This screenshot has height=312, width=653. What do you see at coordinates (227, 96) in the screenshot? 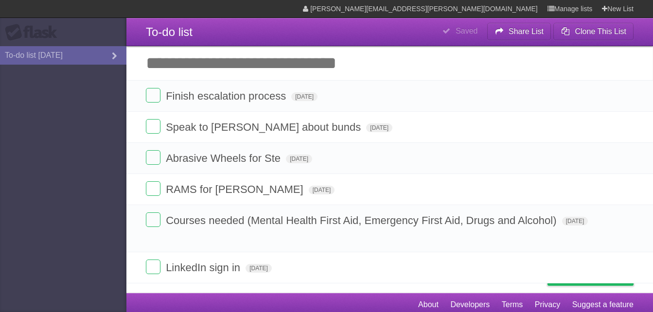
I see `span: Finish escalation process` at bounding box center [227, 96].